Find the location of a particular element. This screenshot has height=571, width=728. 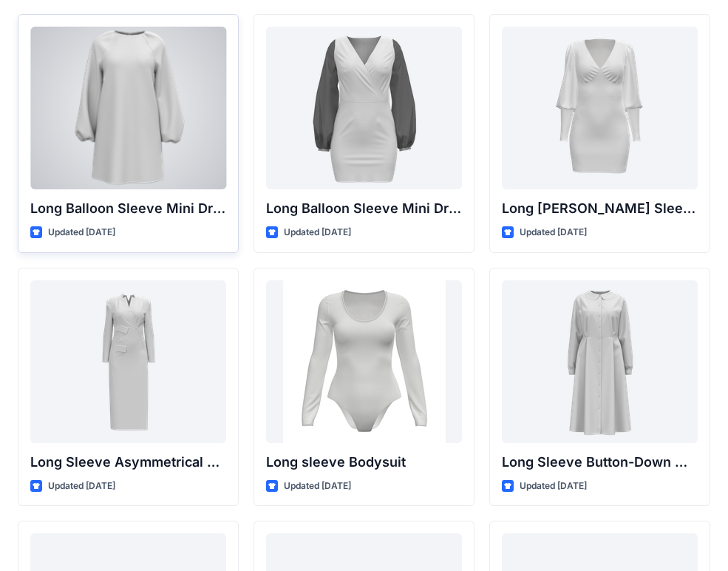

a: Long Balloon Sleeve Mini Dress with Wrap Bodice is located at coordinates (364, 108).